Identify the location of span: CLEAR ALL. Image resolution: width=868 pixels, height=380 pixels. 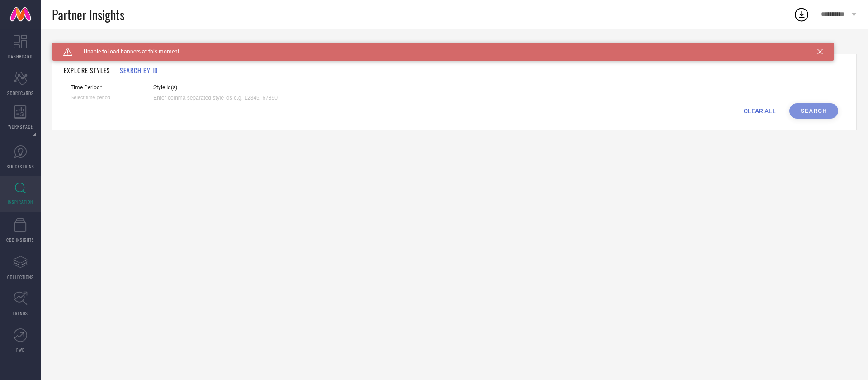
(759, 111).